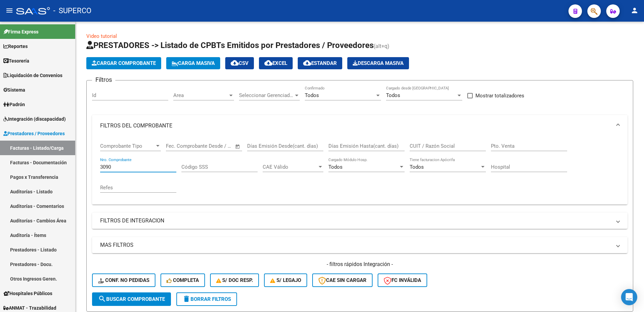 The image size is (644, 312). What do you see at coordinates (124, 280) in the screenshot?
I see `span: Conf. no pedidas` at bounding box center [124, 280].